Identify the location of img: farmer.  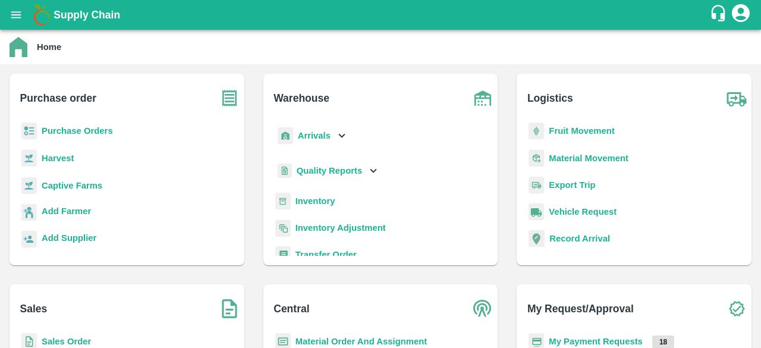
(29, 212).